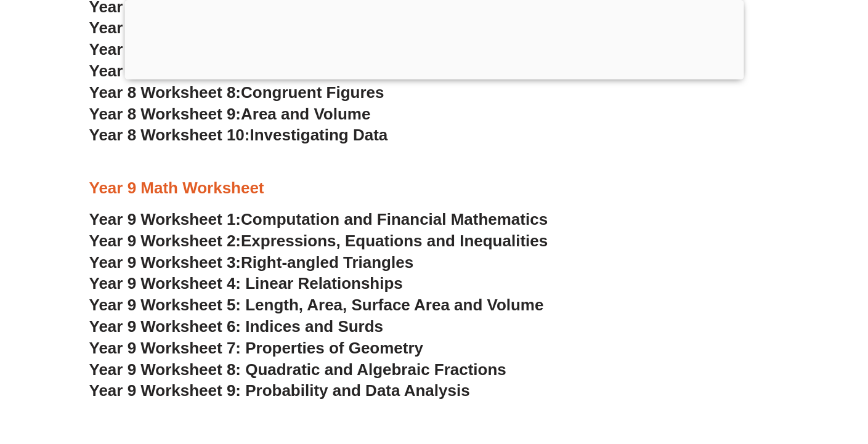 This screenshot has height=444, width=868. What do you see at coordinates (165, 71) in the screenshot?
I see `span: Year 8 Worksheet 7:` at bounding box center [165, 71].